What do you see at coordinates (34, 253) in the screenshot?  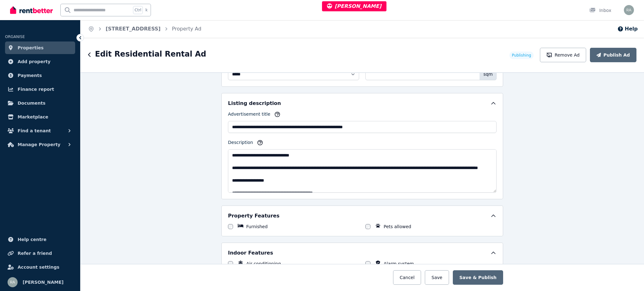 I see `span: Refer a friend` at bounding box center [34, 253].